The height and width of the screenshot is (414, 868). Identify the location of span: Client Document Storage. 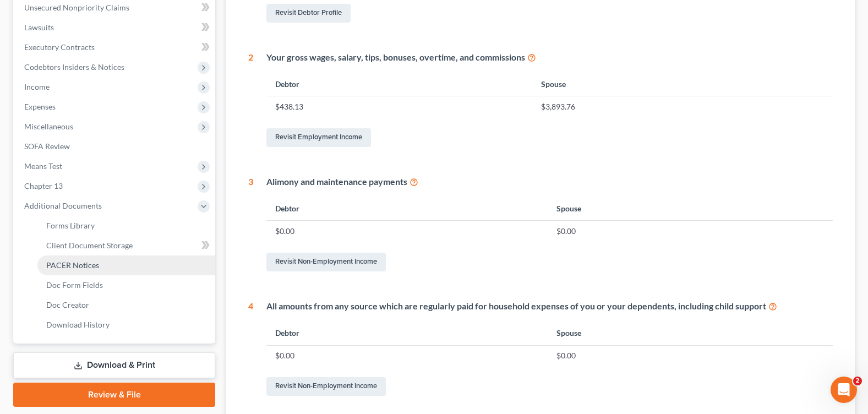
(89, 245).